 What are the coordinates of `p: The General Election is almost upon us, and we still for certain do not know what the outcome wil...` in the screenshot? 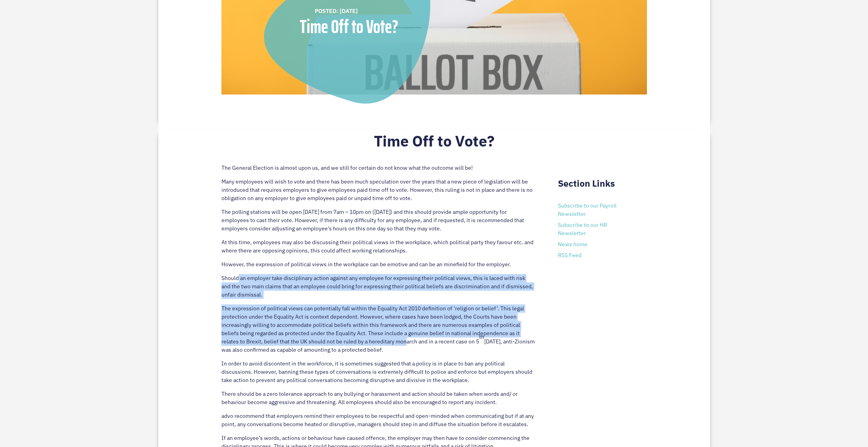 It's located at (378, 170).